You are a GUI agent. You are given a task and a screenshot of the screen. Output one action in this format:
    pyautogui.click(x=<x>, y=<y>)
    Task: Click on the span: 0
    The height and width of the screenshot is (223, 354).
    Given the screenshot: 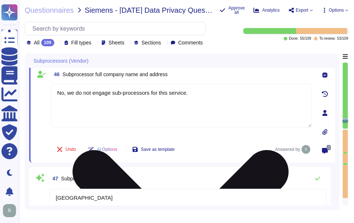 What is the action you would take?
    pyautogui.click(x=329, y=148)
    